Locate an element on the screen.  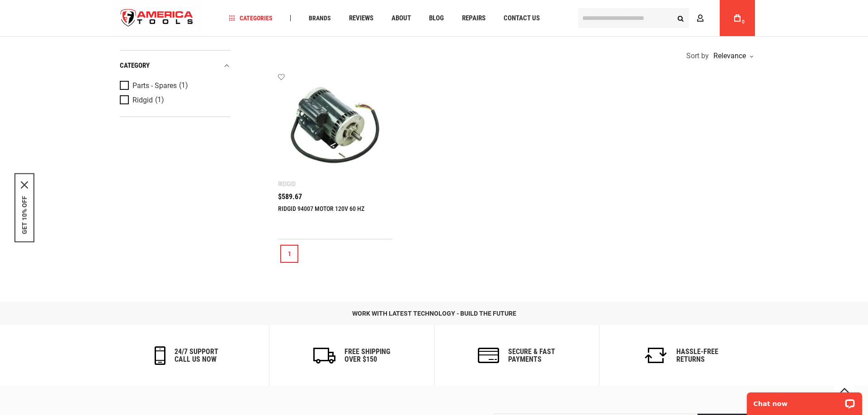
a: Repairs is located at coordinates (474, 18).